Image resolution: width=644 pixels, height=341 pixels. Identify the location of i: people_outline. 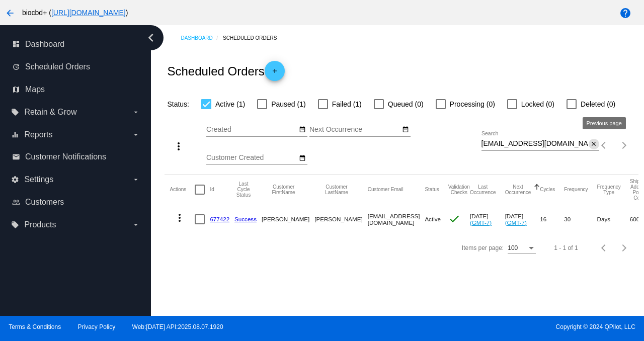
(16, 202).